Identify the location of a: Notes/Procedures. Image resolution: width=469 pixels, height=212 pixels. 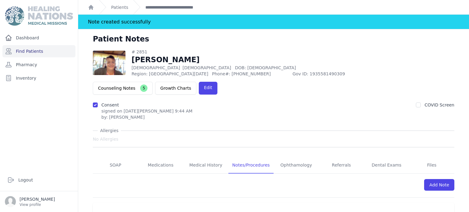
(251, 166).